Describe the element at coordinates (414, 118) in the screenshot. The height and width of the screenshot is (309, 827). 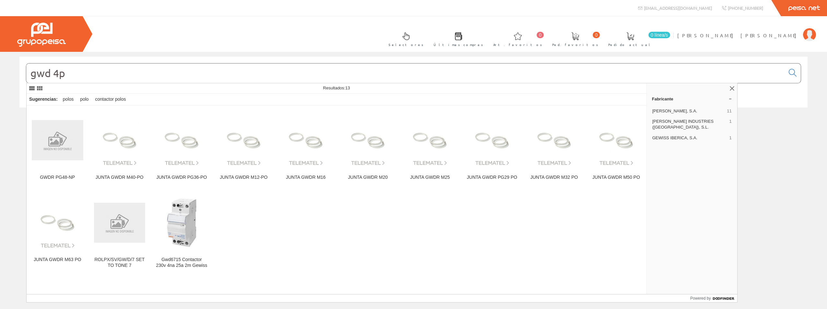
I see `div: © Grupo Peisa` at that location.